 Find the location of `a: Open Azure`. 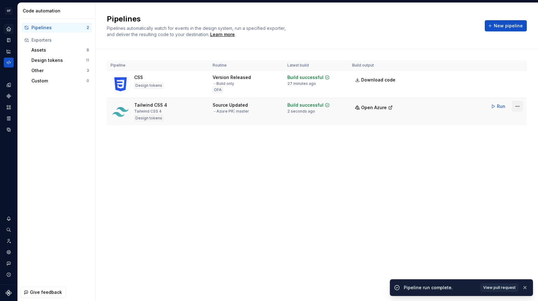

a: Open Azure is located at coordinates (374, 108).